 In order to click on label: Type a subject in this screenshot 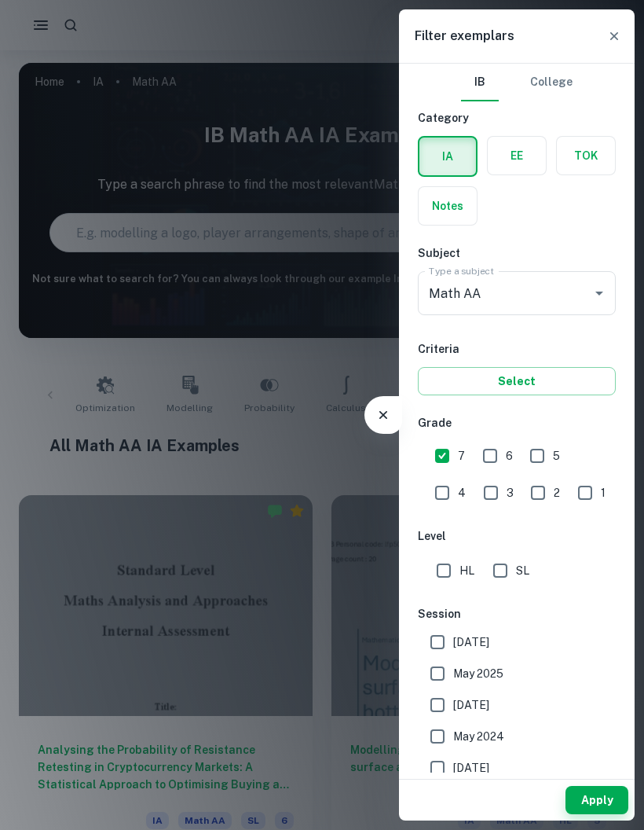, I will do `click(461, 271)`.